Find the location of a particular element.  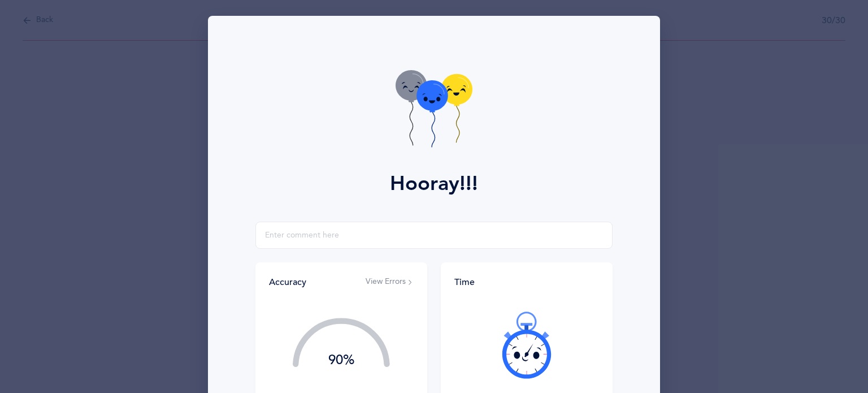

div: Hooray!!! is located at coordinates (434, 184).